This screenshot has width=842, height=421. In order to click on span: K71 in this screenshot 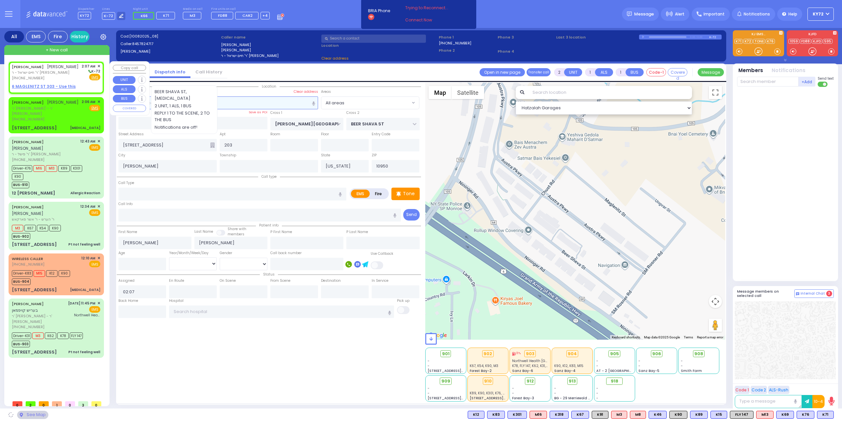, I will do `click(166, 15)`.